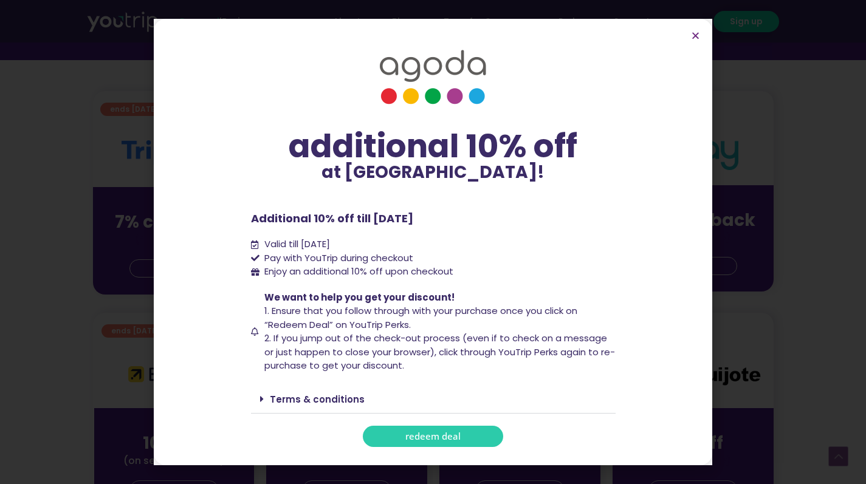 This screenshot has width=866, height=484. Describe the element at coordinates (337, 258) in the screenshot. I see `span: Pay with YouTrip during checkout` at that location.